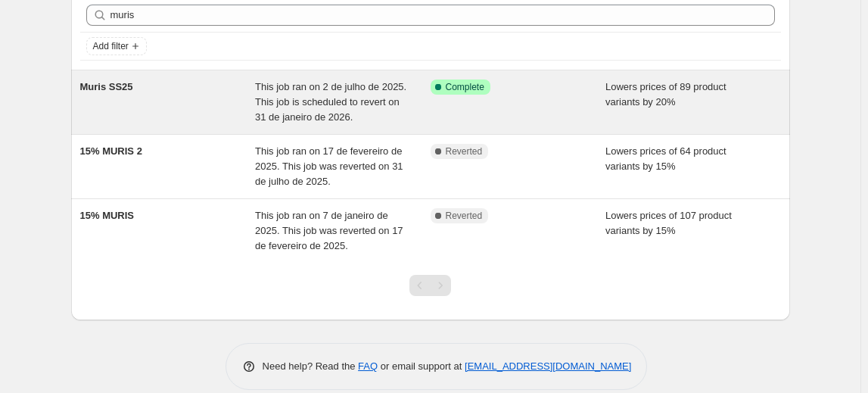  I want to click on span: Add filter, so click(111, 46).